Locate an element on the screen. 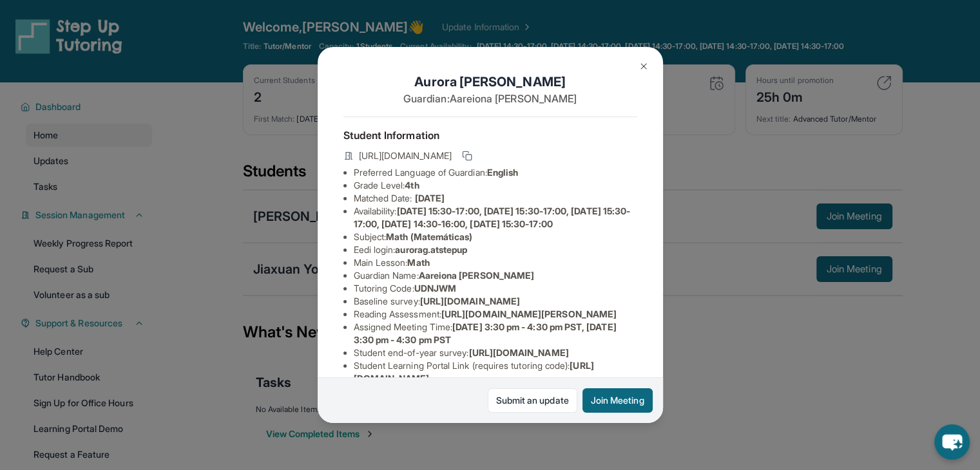 This screenshot has height=470, width=980. li: Reading Assessment : is located at coordinates (495, 314).